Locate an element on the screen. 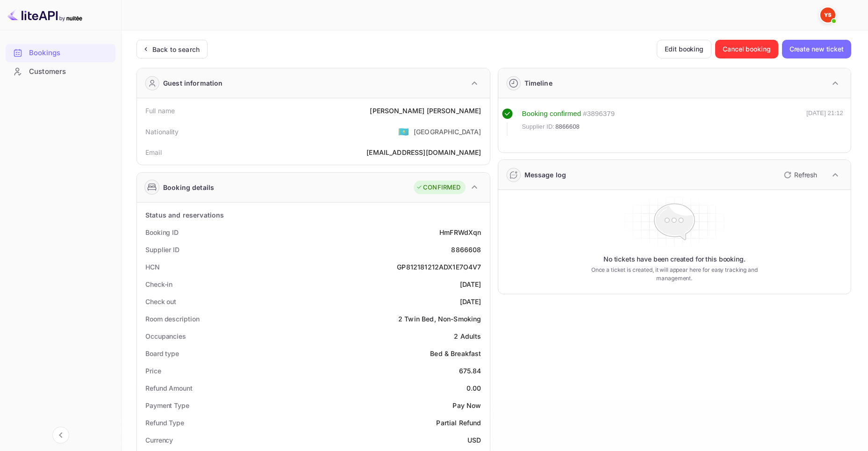  div: Email is located at coordinates (153, 152).